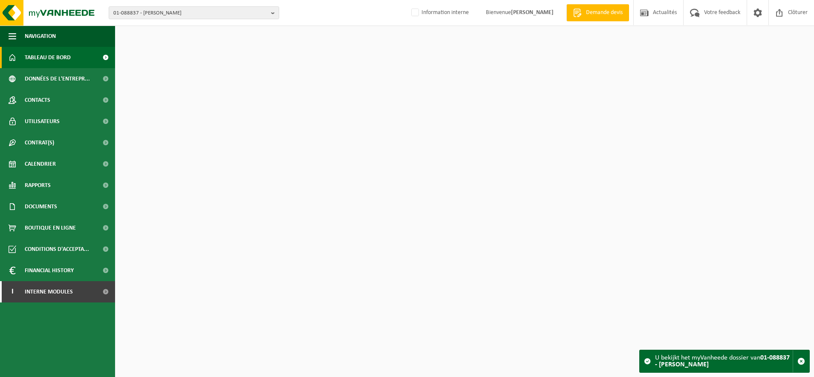  What do you see at coordinates (38, 100) in the screenshot?
I see `span: Contacts` at bounding box center [38, 100].